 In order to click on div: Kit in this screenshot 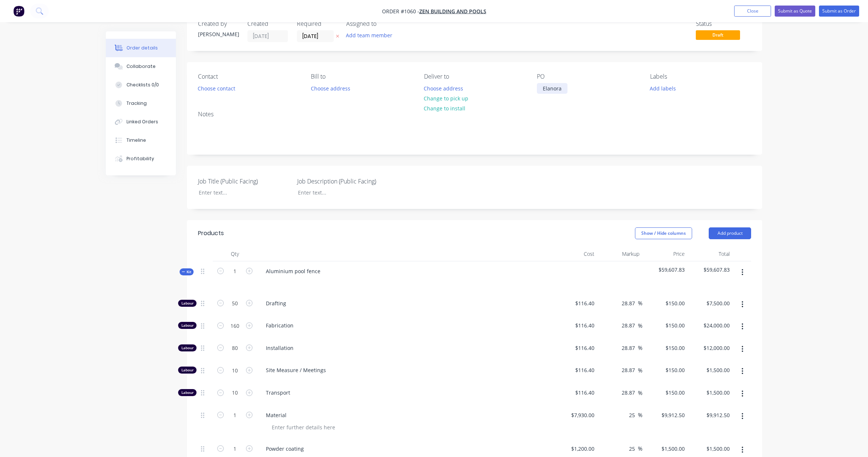, I will do `click(187, 272)`.